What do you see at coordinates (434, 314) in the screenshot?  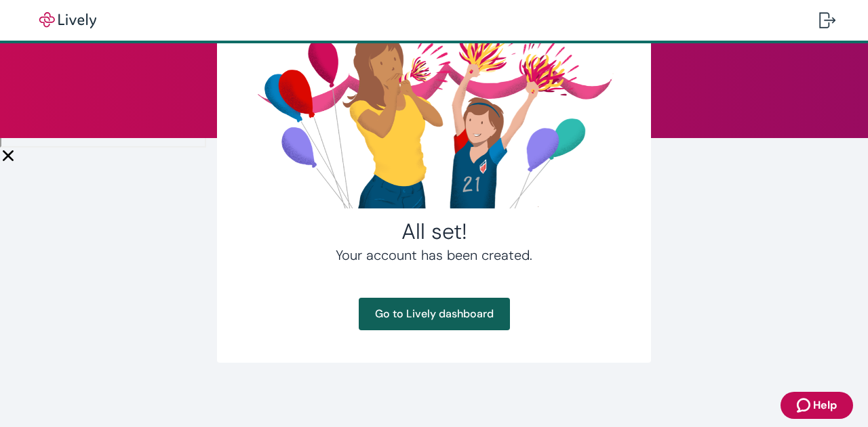 I see `a: Go to Lively dashboard` at bounding box center [434, 314].